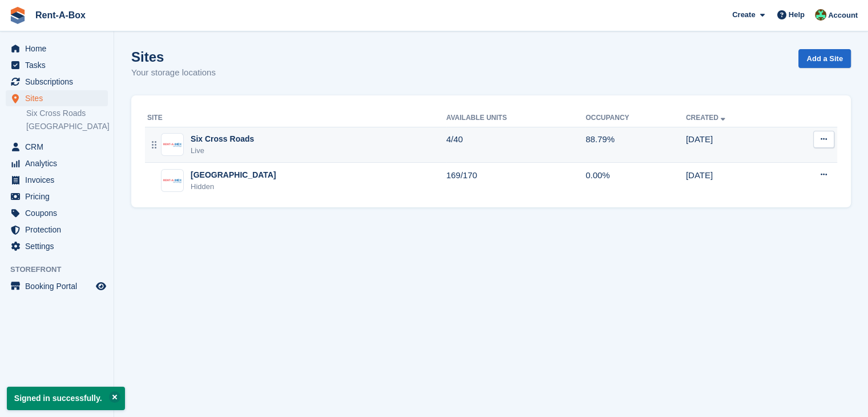 The image size is (868, 417). Describe the element at coordinates (516, 180) in the screenshot. I see `td: 169/170` at that location.